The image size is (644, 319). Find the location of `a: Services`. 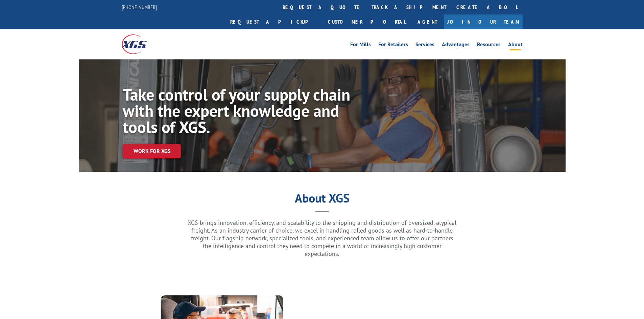

a: Services is located at coordinates (425, 45).